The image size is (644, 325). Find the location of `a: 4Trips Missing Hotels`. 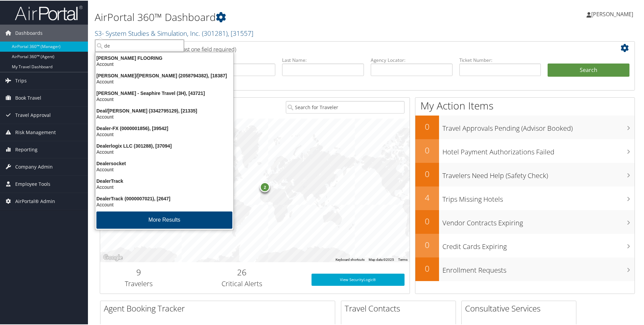

a: 4Trips Missing Hotels is located at coordinates (525, 198).